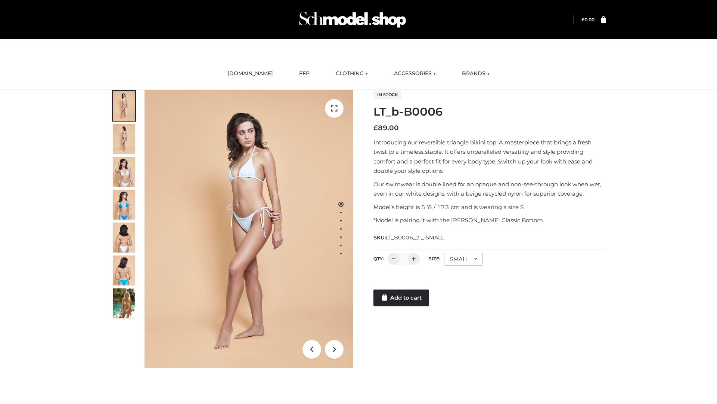 This screenshot has width=717, height=404. What do you see at coordinates (353, 19) in the screenshot?
I see `img: Schmodel Admin 964` at bounding box center [353, 19].